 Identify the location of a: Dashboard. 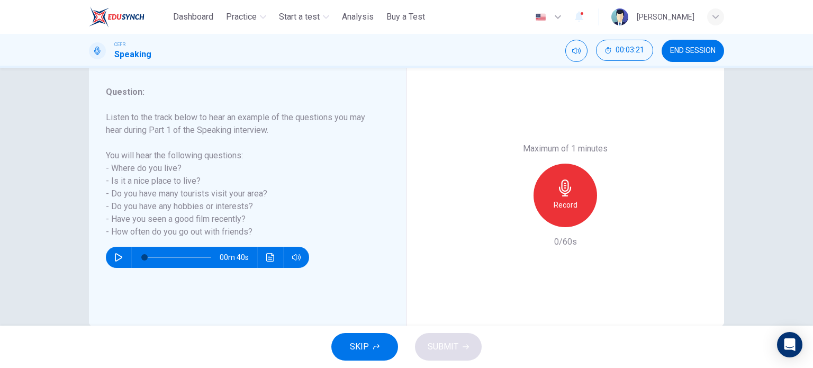
(193, 17).